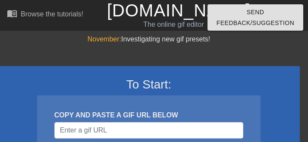 The image size is (308, 142). I want to click on h3: To Start:, so click(149, 85).